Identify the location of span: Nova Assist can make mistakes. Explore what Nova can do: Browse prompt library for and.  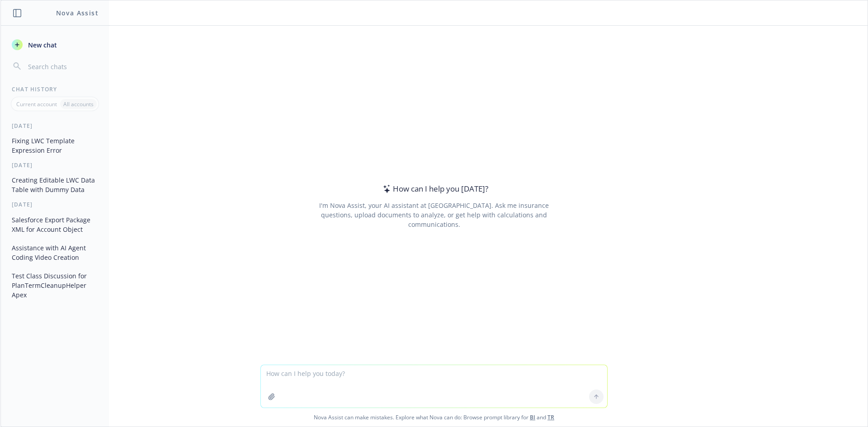
(434, 417).